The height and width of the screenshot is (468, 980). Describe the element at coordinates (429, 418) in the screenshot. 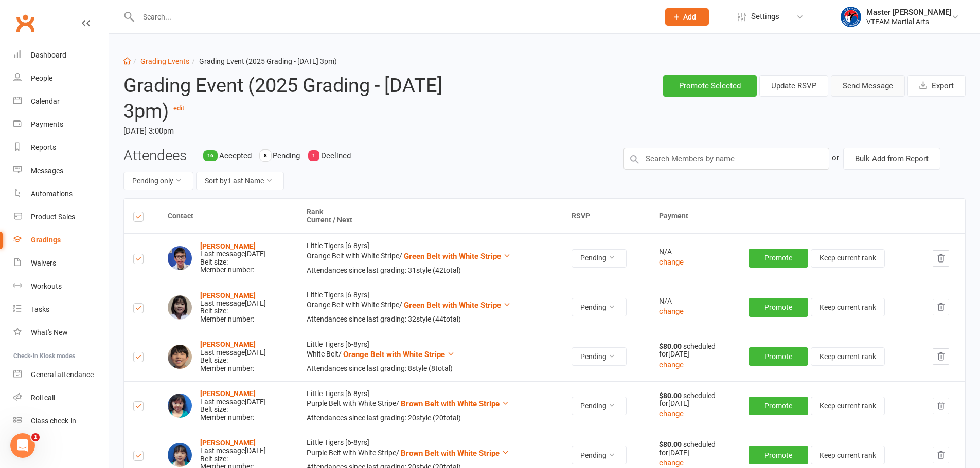

I see `div: Attendances since last grading: 20 style ( 20 total)` at that location.